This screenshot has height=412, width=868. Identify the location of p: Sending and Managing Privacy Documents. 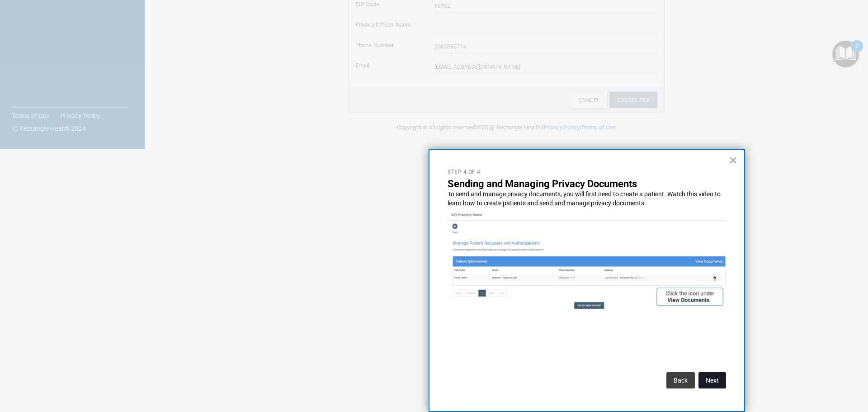
(587, 184).